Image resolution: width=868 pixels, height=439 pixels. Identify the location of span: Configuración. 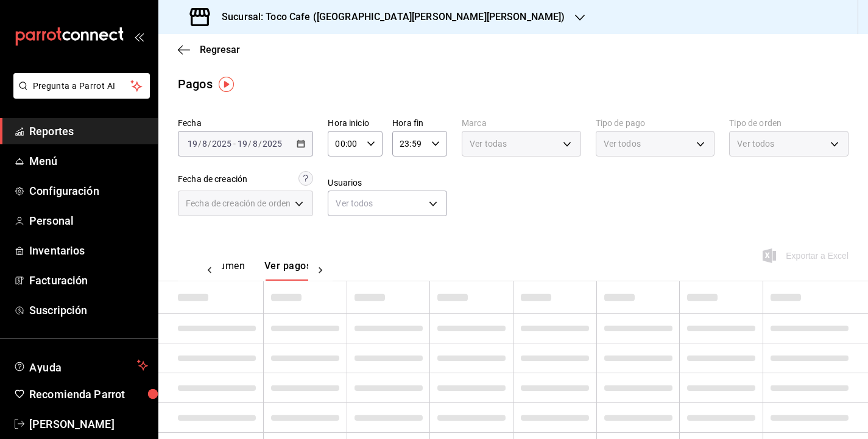
(88, 191).